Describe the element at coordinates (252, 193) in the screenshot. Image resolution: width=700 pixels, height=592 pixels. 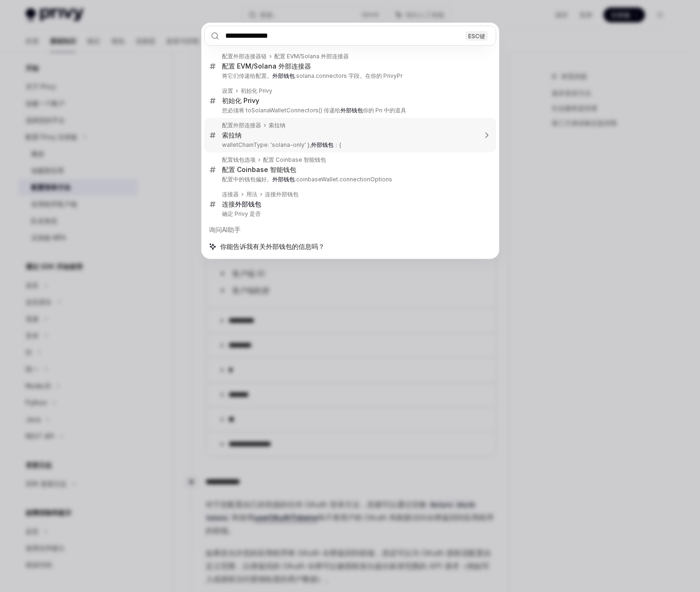
I see `font: 用法` at that location.